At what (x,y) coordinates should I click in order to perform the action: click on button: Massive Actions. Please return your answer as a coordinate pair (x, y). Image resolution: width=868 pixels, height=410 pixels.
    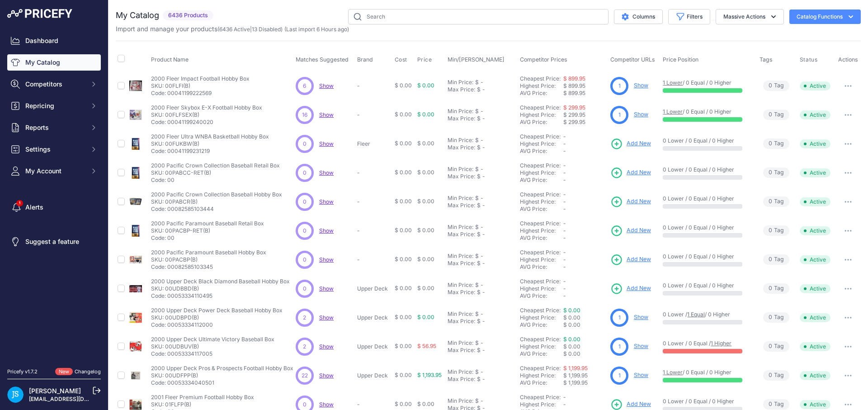
    Looking at the image, I should click on (750, 17).